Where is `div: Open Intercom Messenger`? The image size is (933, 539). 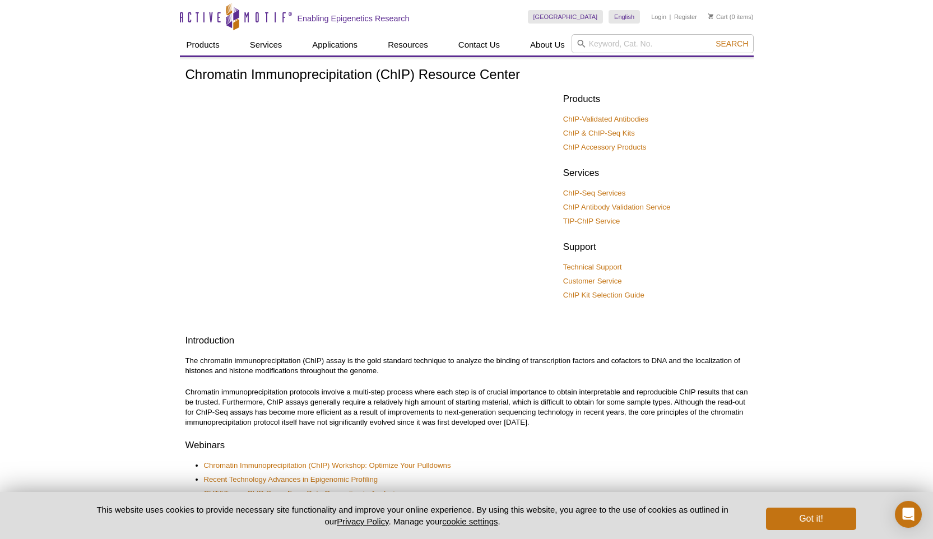 div: Open Intercom Messenger is located at coordinates (908, 514).